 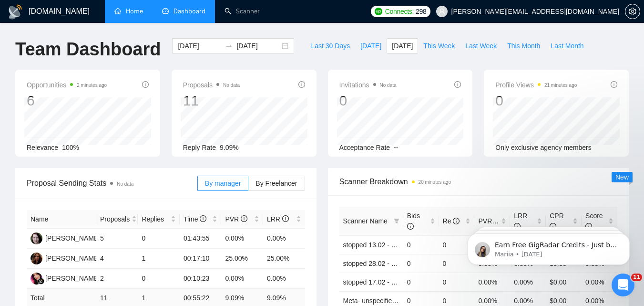 I want to click on span: dashboard, so click(x=166, y=11).